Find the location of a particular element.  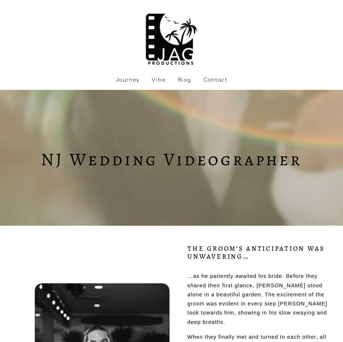

img: NJ Wedding Videographer | JAG Productions is located at coordinates (171, 37).